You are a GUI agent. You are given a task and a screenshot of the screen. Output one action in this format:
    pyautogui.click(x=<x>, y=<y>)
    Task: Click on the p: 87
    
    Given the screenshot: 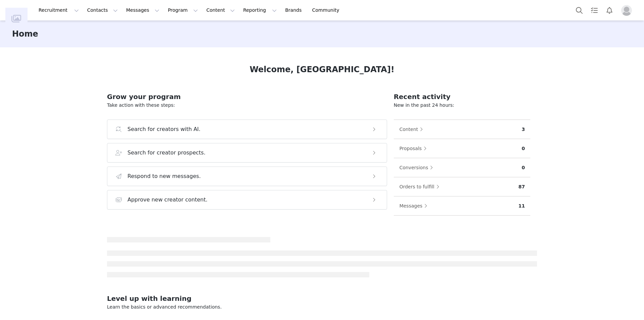 What is the action you would take?
    pyautogui.click(x=522, y=186)
    